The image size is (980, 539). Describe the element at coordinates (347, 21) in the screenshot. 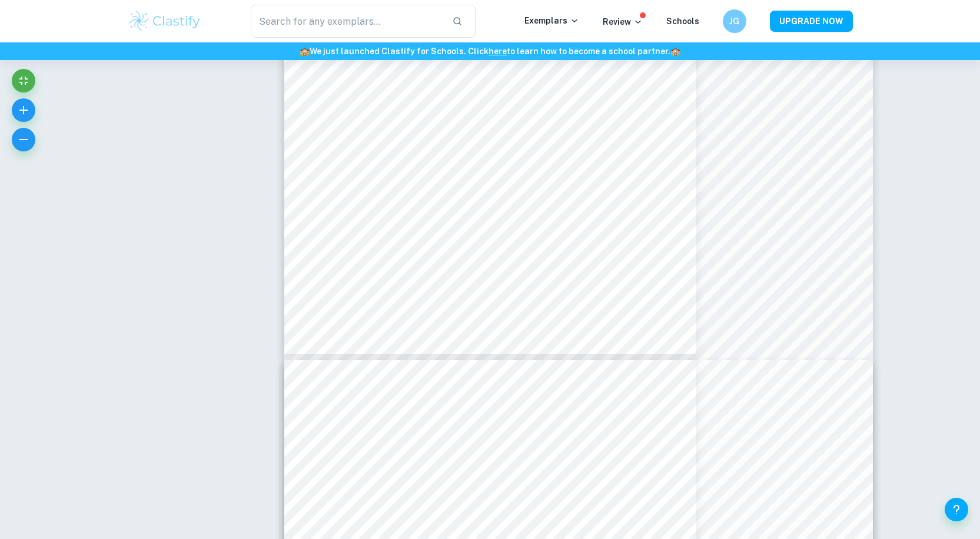

I see `input: Search for any exemplars...` at that location.